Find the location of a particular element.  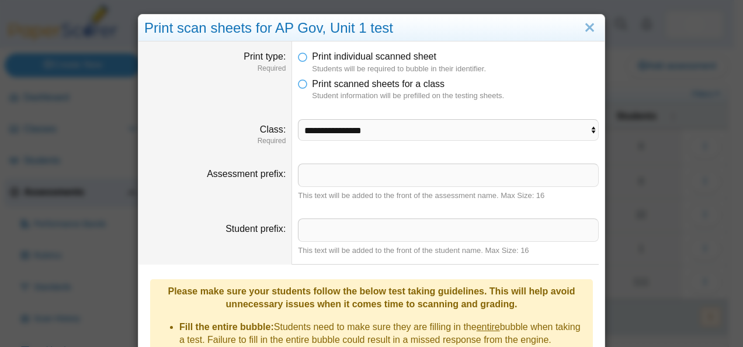

b: Fill the entire bubble: is located at coordinates (227, 327).